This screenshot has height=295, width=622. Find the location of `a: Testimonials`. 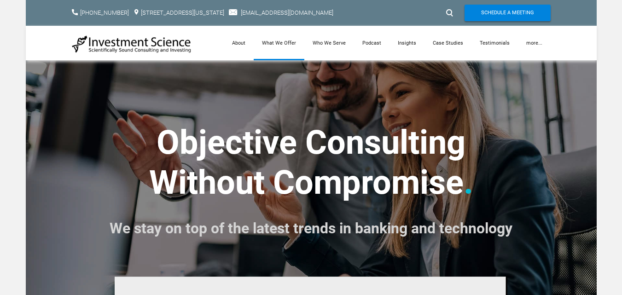

a: Testimonials is located at coordinates (494, 43).